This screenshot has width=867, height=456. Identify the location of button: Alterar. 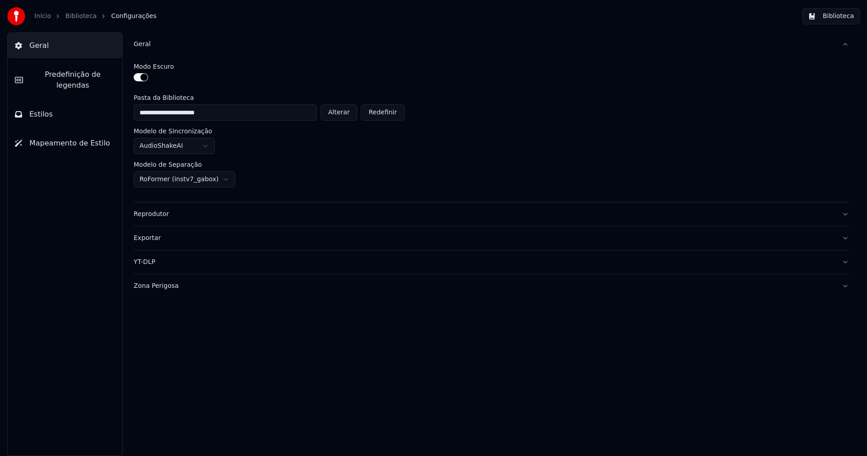
(339, 112).